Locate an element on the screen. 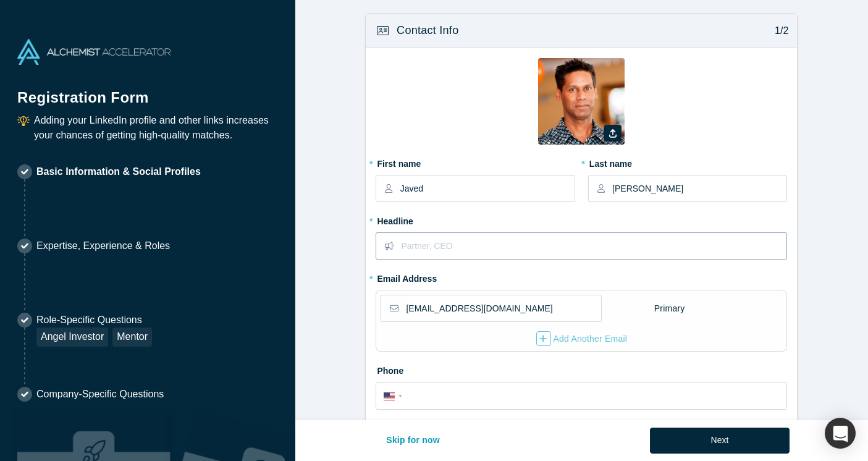 Image resolution: width=868 pixels, height=461 pixels. img: Alchemist Accelerator Logo is located at coordinates (94, 52).